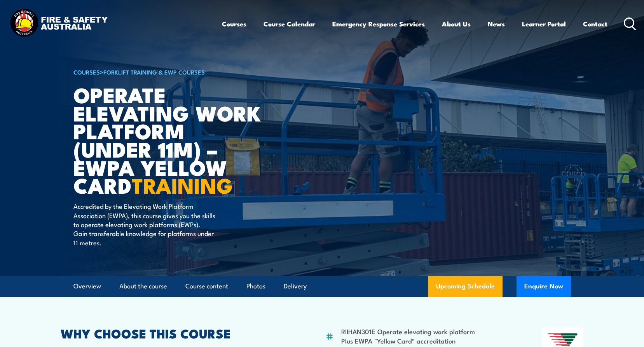 The image size is (644, 347). Describe the element at coordinates (408, 340) in the screenshot. I see `li: Plus EWPA "Yellow Card" accreditation` at that location.